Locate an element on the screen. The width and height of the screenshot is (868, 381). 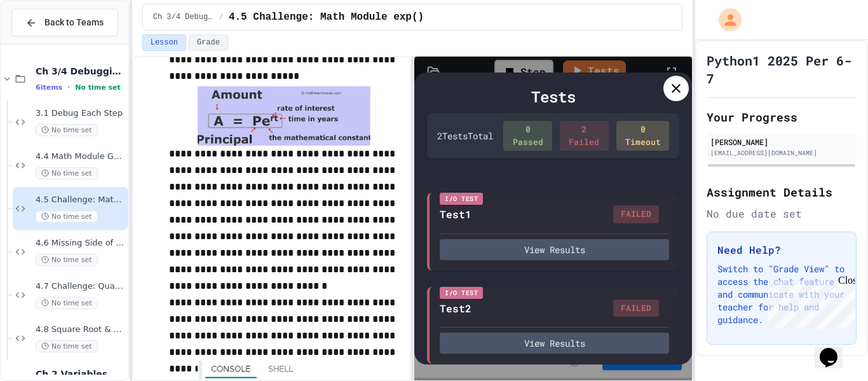
span: Back to Teams is located at coordinates (73, 22).